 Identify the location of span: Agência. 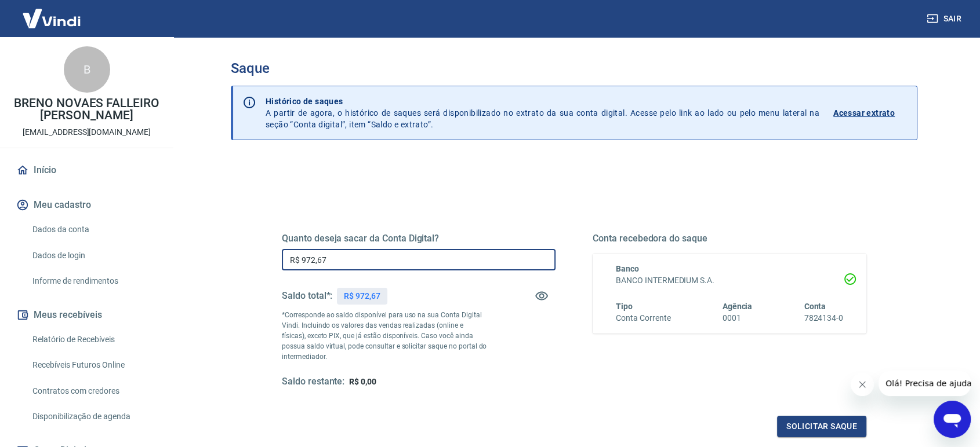
(737, 306).